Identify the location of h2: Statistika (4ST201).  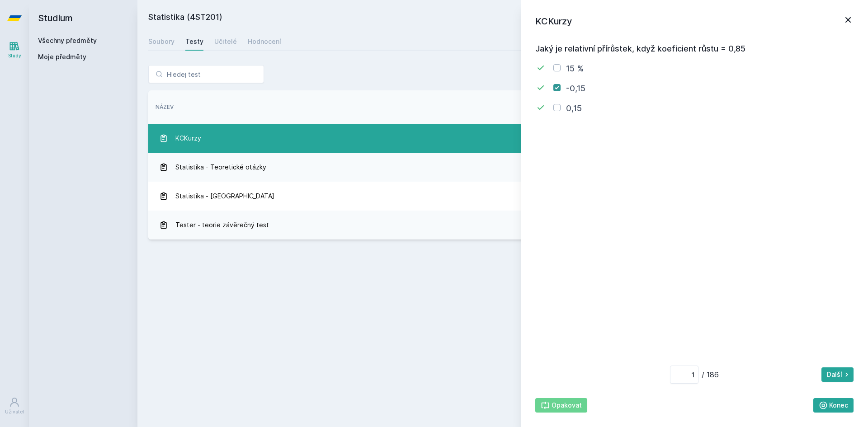
(452, 18).